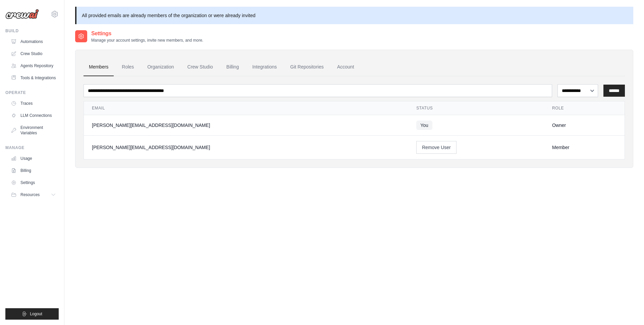  What do you see at coordinates (147, 40) in the screenshot?
I see `p: Manage your account settings, invite new members, and more.` at bounding box center [147, 40].